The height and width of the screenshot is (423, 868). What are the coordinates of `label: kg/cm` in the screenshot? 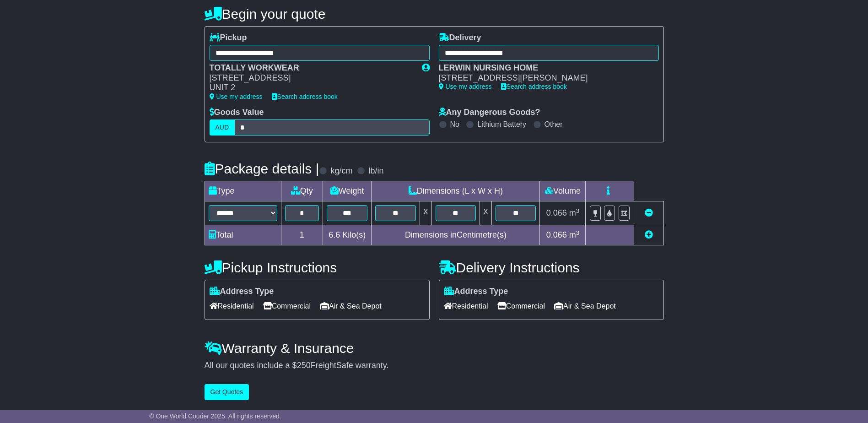 It's located at (342, 171).